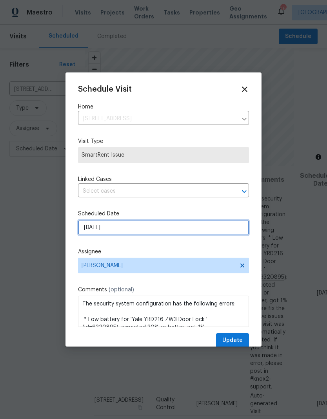 The image size is (327, 419). I want to click on label: Comments, so click(163, 290).